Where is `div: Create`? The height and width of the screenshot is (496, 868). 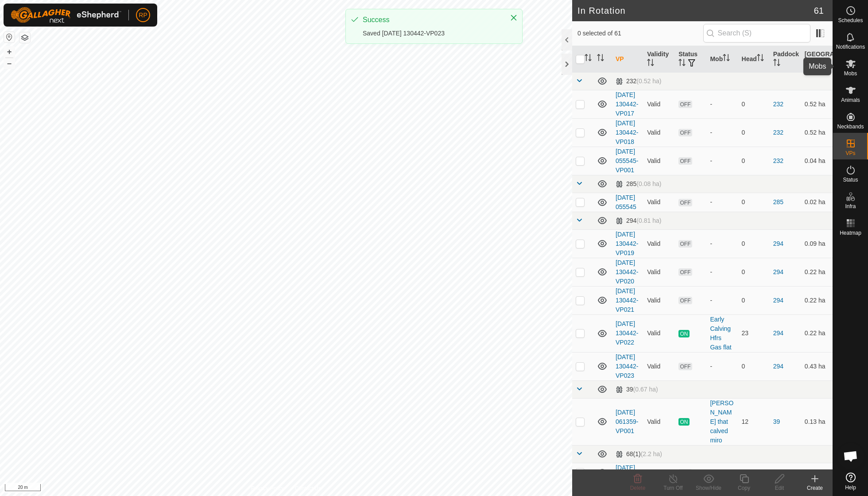 div: Create is located at coordinates (815, 488).